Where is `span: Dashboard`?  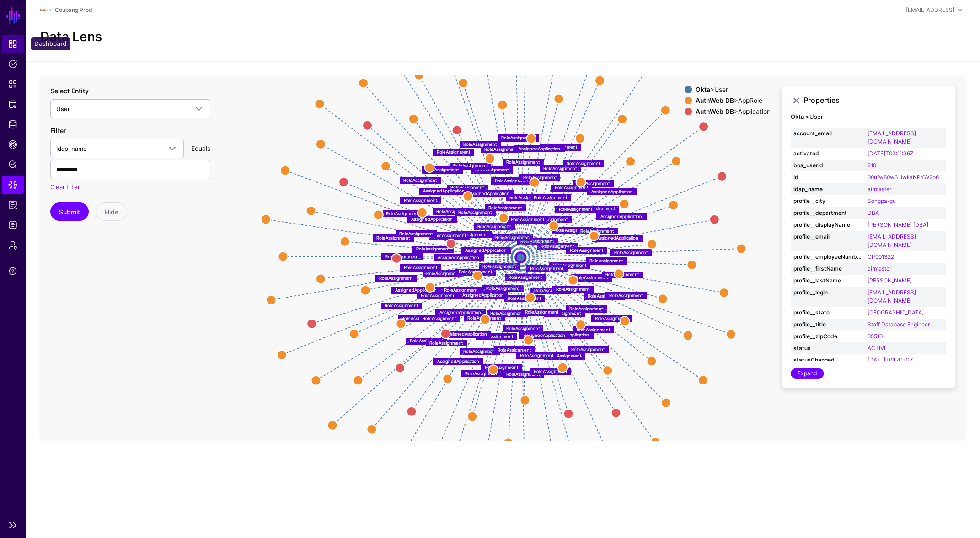 span: Dashboard is located at coordinates (13, 44).